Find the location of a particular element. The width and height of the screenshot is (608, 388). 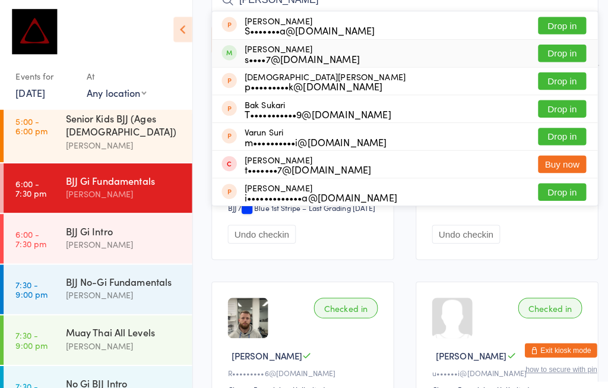

div: No Gi BJJ Intro is located at coordinates (122, 377).